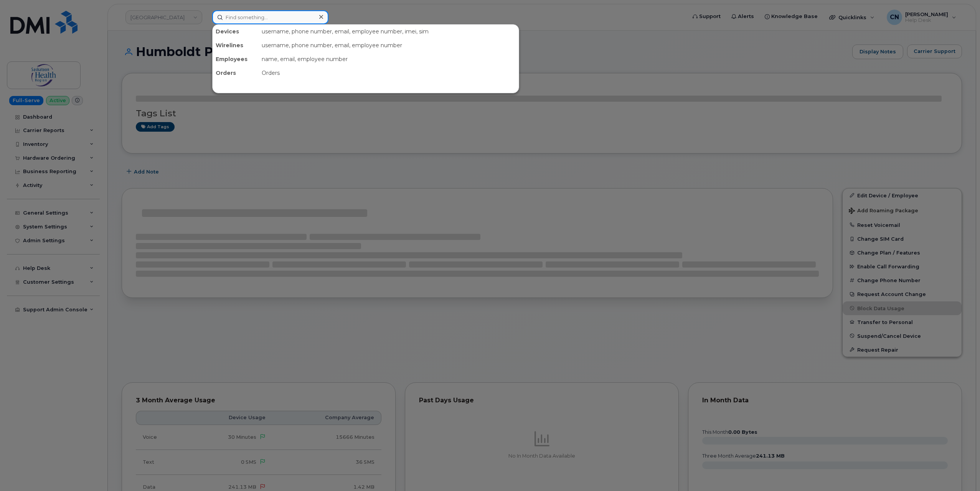 This screenshot has width=980, height=491. I want to click on div: username, phone number, email, employee number, imei, sim, so click(389, 31).